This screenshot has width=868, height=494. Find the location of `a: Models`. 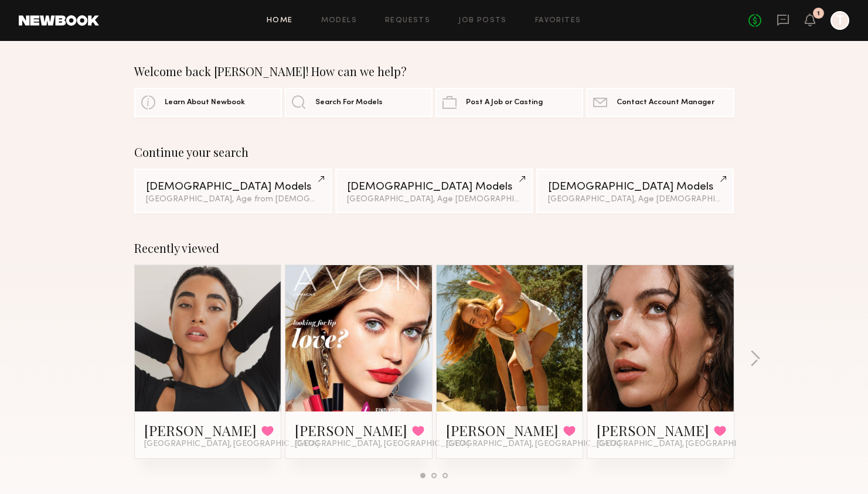

a: Models is located at coordinates (338, 21).